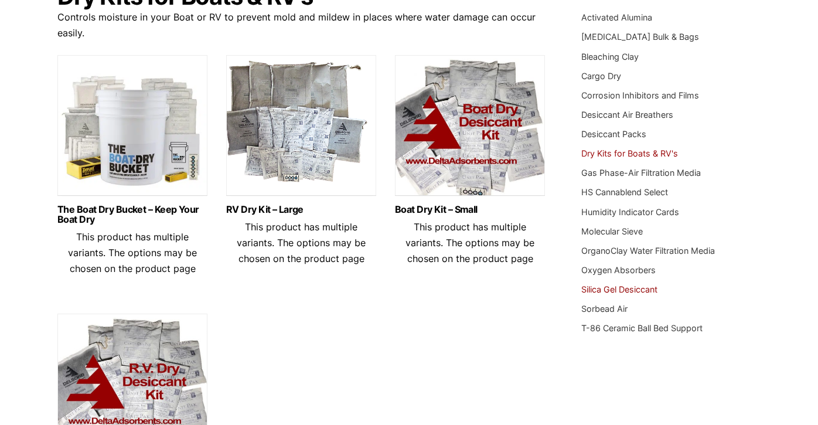  I want to click on a: Cargo Dry, so click(601, 76).